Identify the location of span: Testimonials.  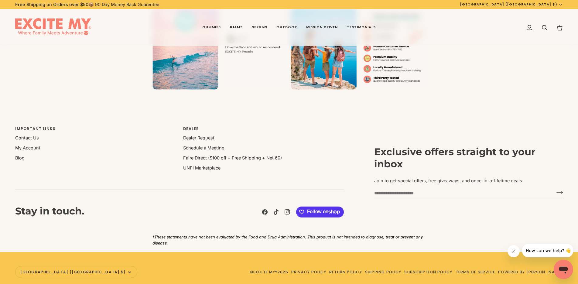
(361, 27).